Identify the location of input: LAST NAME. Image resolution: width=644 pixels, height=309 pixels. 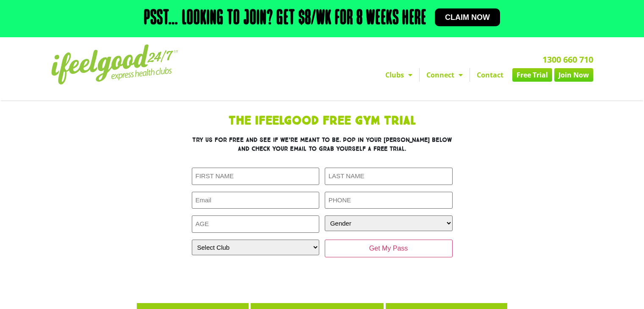
(389, 176).